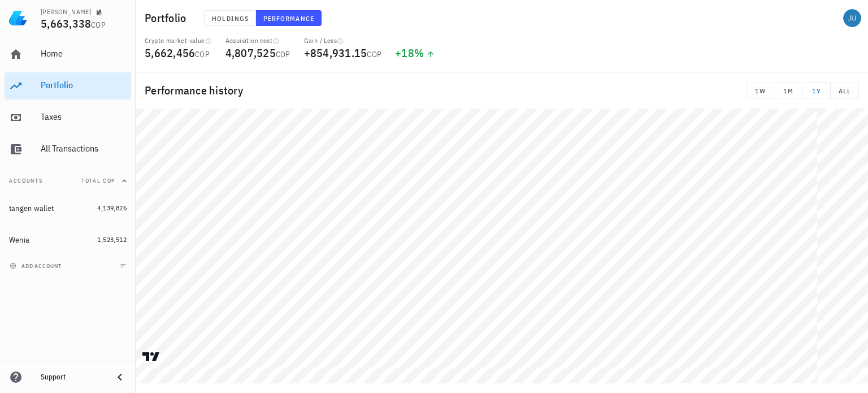 The width and height of the screenshot is (868, 393). What do you see at coordinates (336, 53) in the screenshot?
I see `span: +854,931.15` at bounding box center [336, 53].